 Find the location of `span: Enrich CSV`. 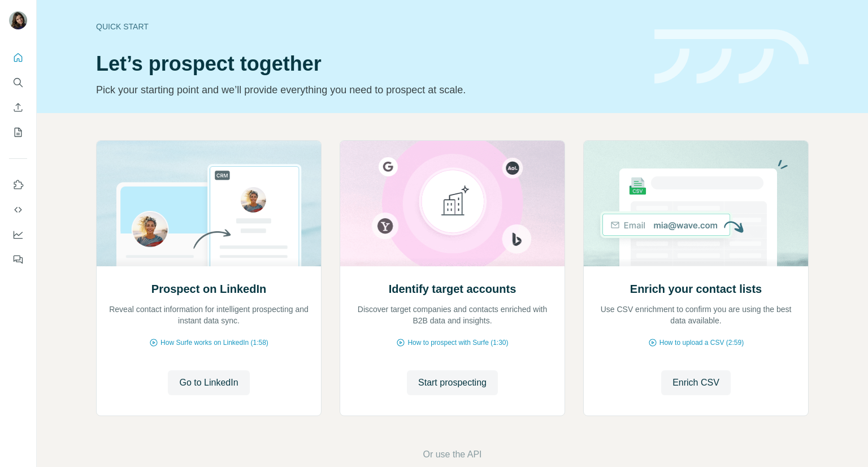

span: Enrich CSV is located at coordinates (695, 383).